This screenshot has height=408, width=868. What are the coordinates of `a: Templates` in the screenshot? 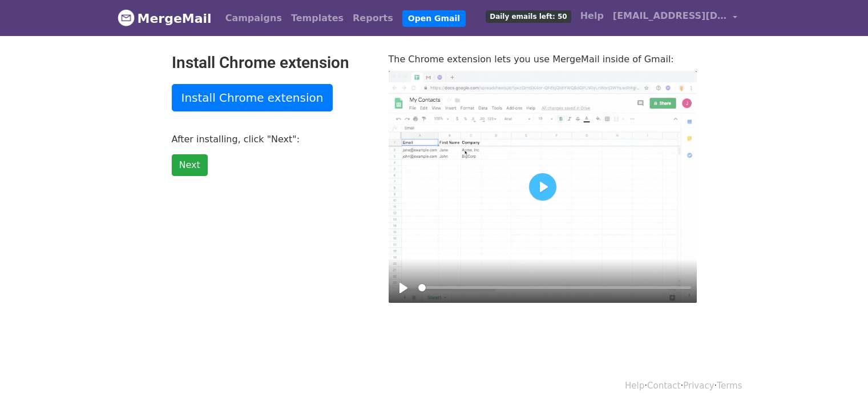 It's located at (317, 18).